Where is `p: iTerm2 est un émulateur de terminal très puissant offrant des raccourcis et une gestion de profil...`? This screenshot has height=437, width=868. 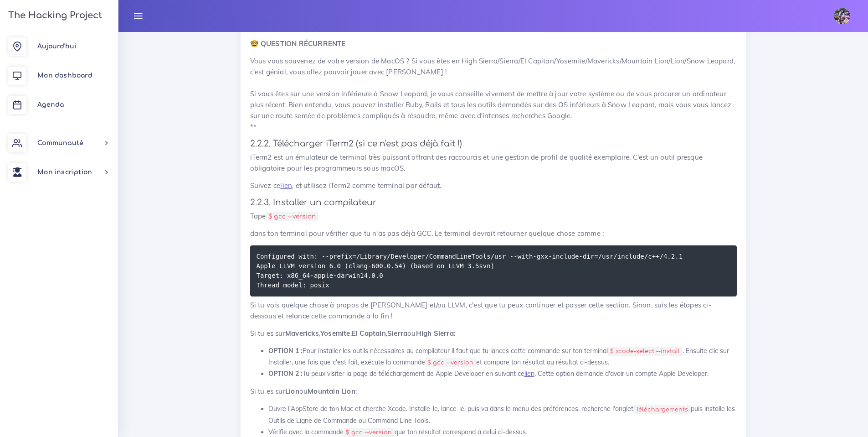 p: iTerm2 est un émulateur de terminal très puissant offrant des raccourcis et une gestion de profil... is located at coordinates (493, 163).